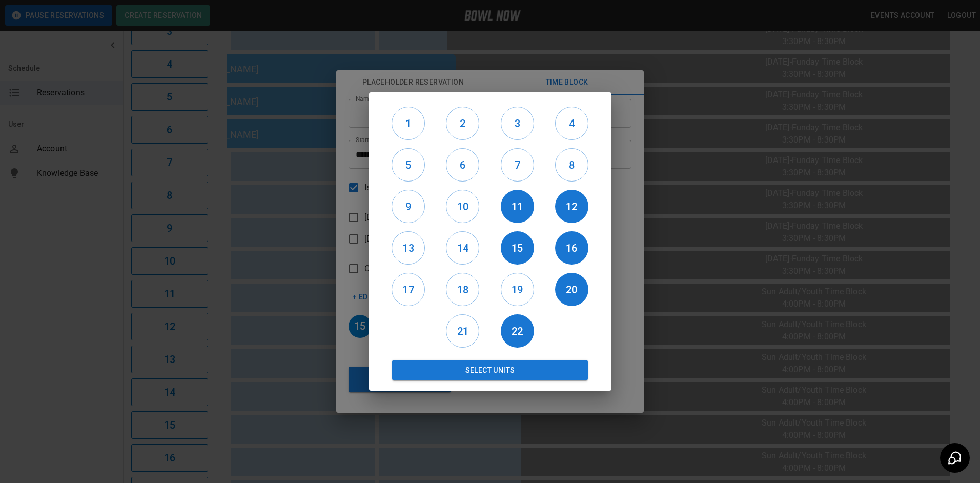 The width and height of the screenshot is (980, 483). Describe the element at coordinates (517, 165) in the screenshot. I see `h6: 7` at that location.